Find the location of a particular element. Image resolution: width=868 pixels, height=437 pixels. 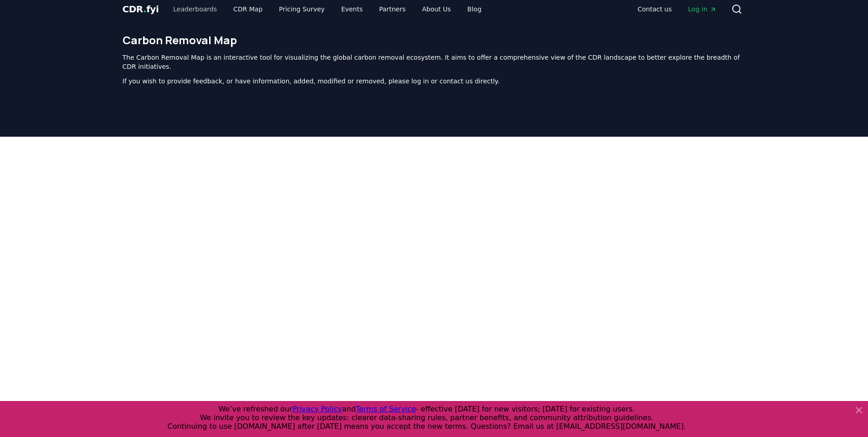

a: CDR.fyi is located at coordinates (141, 9).